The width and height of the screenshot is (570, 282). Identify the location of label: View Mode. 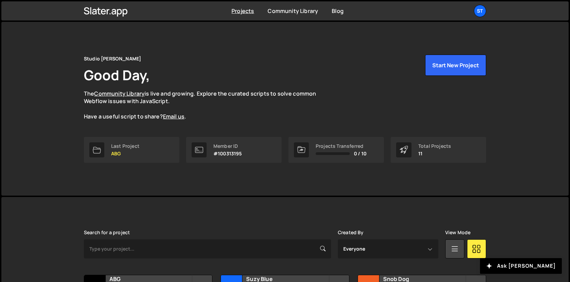
(458, 232).